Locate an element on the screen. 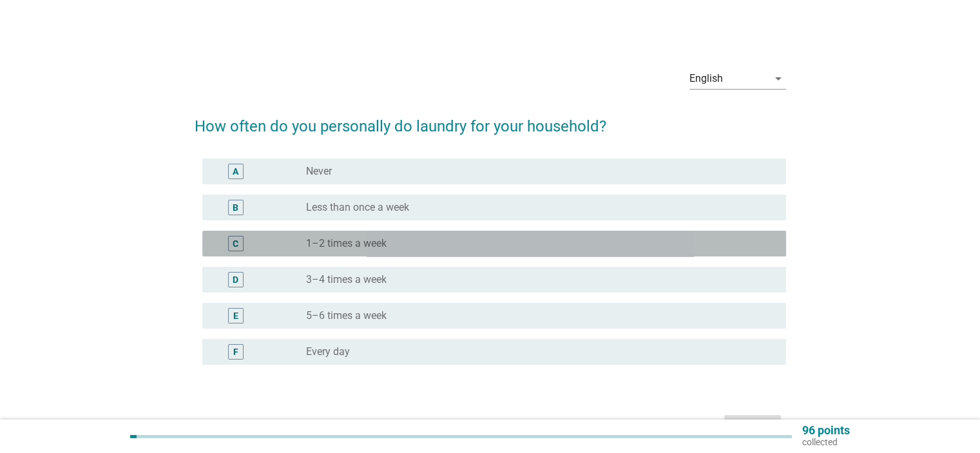 The height and width of the screenshot is (453, 980). div: A is located at coordinates (236, 172).